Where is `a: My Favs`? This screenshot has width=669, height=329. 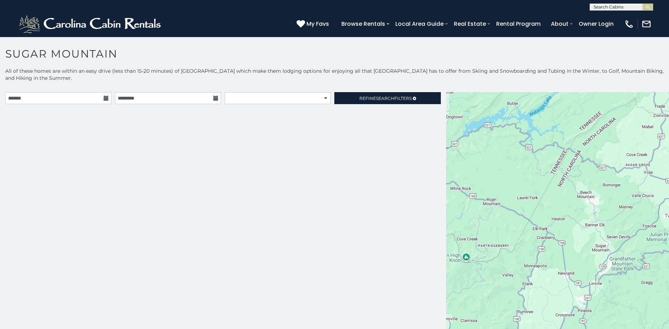 a: My Favs is located at coordinates (314, 24).